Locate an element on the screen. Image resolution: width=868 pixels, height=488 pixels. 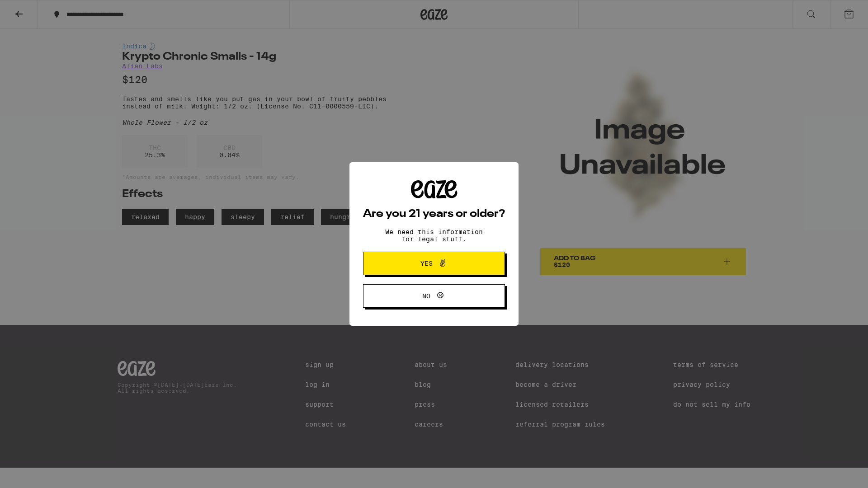
p: We need this information for legal stuff. is located at coordinates (434, 235).